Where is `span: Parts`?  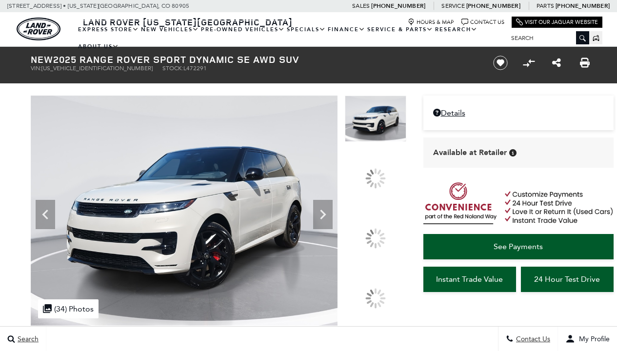 span: Parts is located at coordinates (545, 6).